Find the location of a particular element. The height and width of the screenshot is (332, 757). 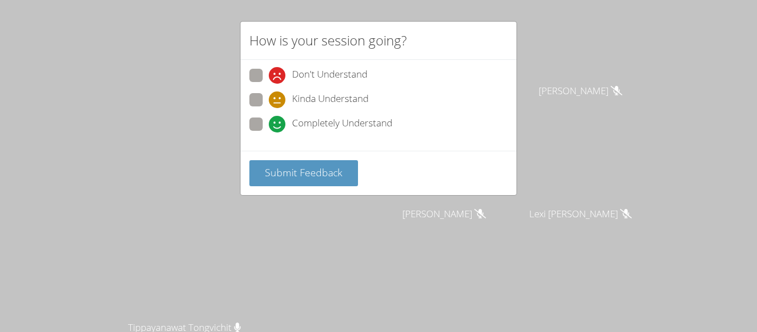

span: Don't Understand is located at coordinates (330, 75).